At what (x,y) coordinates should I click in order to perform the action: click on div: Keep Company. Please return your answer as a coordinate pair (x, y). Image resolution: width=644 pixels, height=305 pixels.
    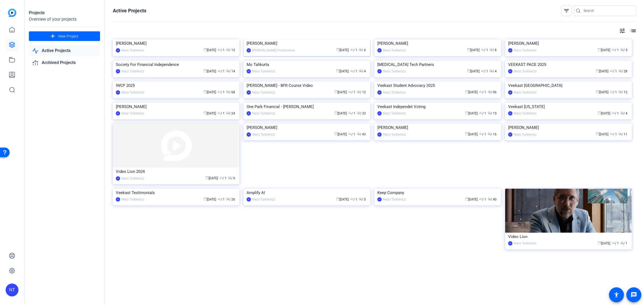
    Looking at the image, I should click on (438, 193).